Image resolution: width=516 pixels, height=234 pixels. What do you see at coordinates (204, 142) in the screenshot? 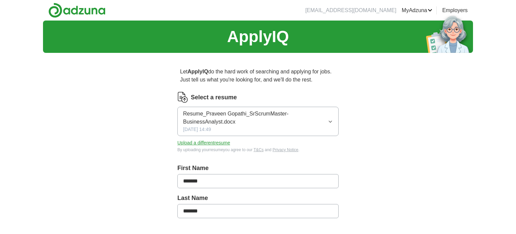
I see `button: Upload a differentresume` at bounding box center [204, 142].